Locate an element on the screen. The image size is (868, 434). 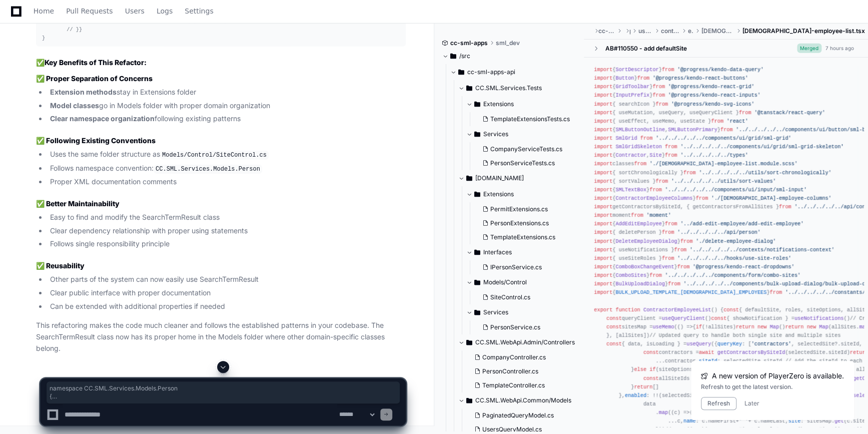
button: CompanyController.cs is located at coordinates (524, 357).